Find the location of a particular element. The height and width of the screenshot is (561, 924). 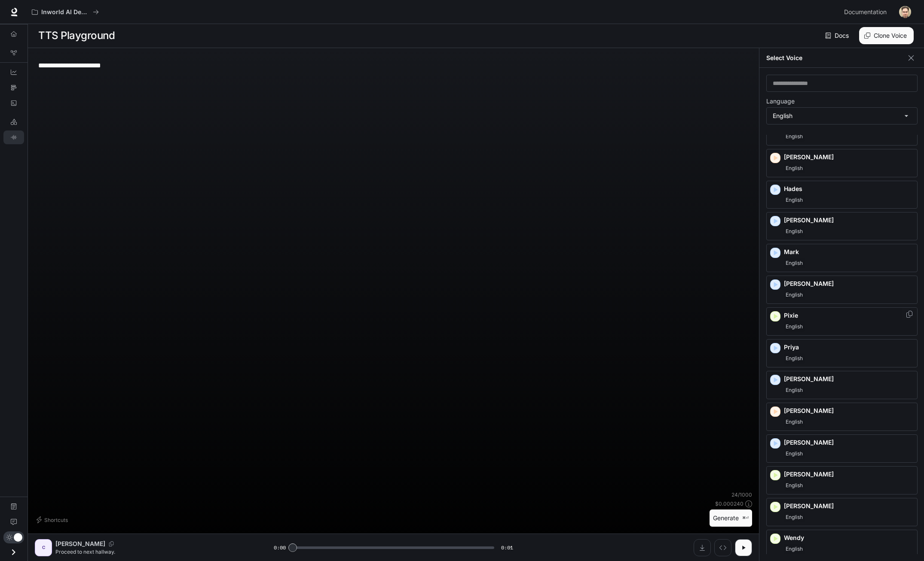

button: Shortcuts is located at coordinates (53, 520).